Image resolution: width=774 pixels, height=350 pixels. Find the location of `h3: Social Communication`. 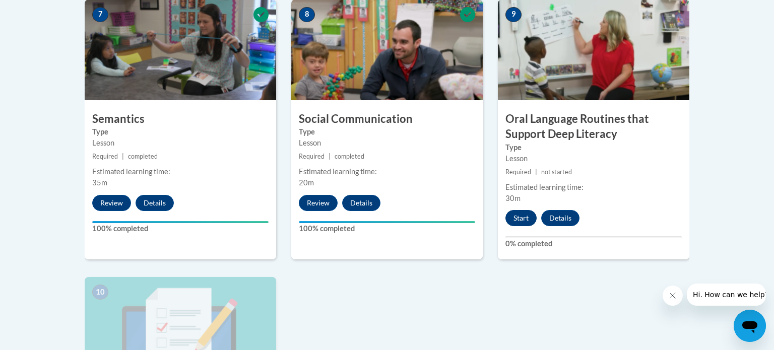

h3: Social Communication is located at coordinates (387, 119).